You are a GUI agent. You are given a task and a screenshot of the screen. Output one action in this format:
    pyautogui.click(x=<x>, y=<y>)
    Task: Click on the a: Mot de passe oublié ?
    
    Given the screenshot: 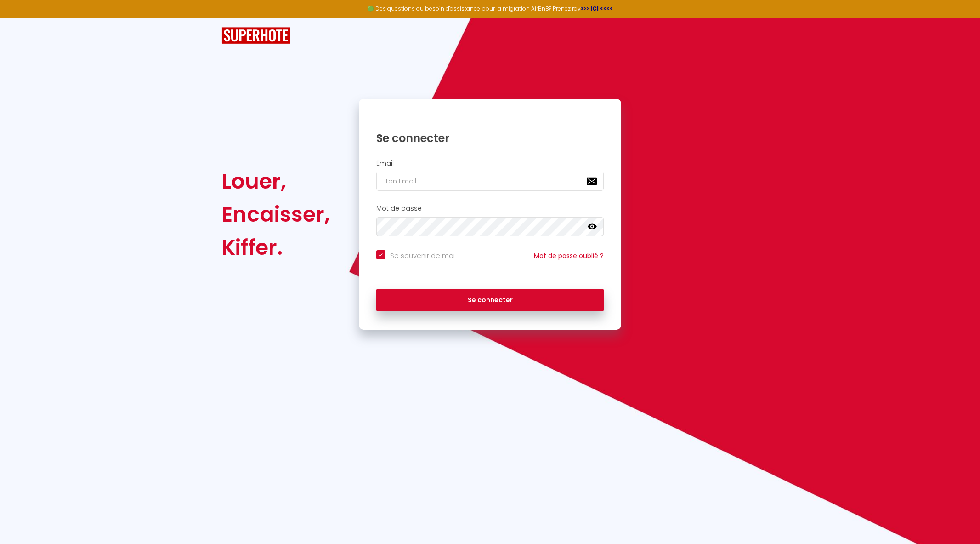 What is the action you would take?
    pyautogui.click(x=569, y=255)
    